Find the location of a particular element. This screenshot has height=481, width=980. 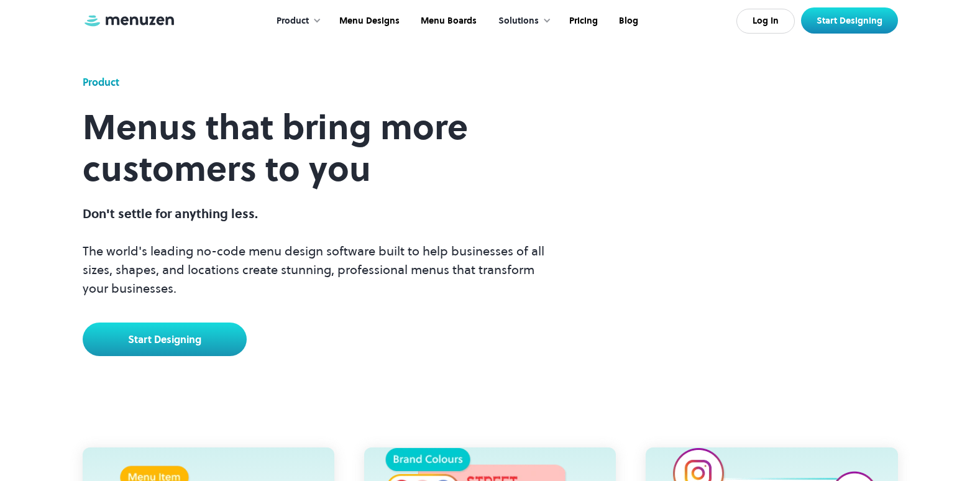

a: Log In is located at coordinates (766, 21).